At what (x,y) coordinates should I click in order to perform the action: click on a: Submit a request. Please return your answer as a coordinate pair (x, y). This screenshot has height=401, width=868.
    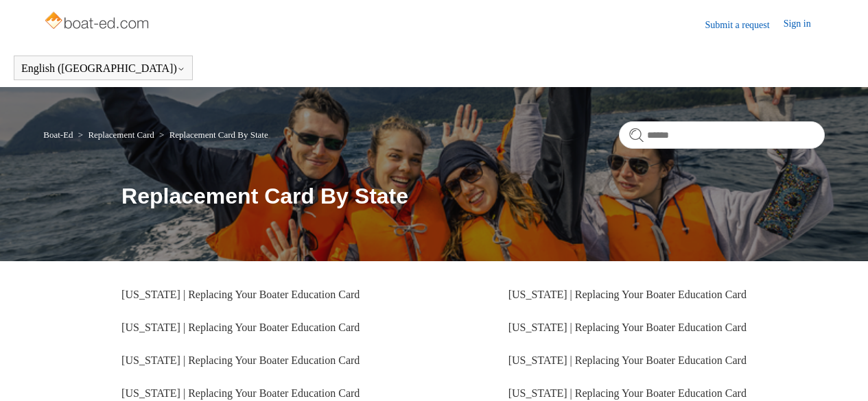
    Looking at the image, I should click on (744, 25).